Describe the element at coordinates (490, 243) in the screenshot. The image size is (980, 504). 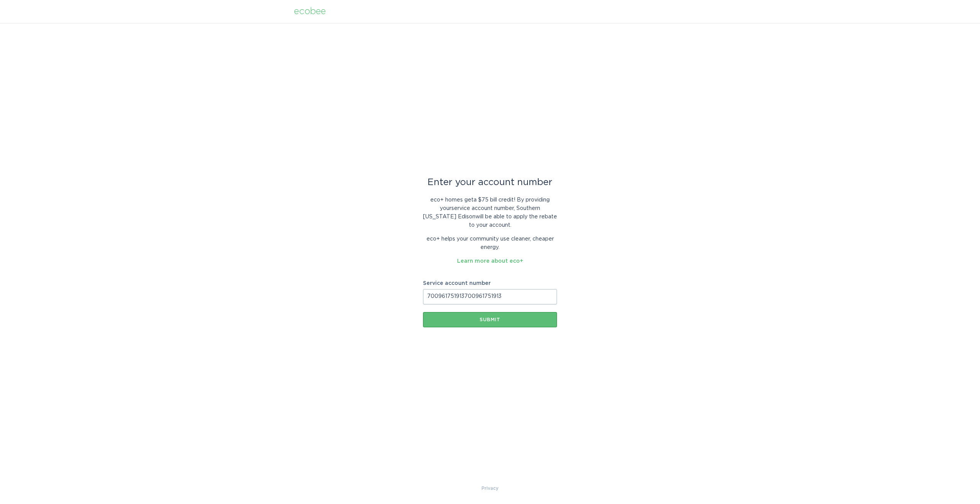
I see `p: eco+ helps your community use cleaner, cheaper energy.` at that location.